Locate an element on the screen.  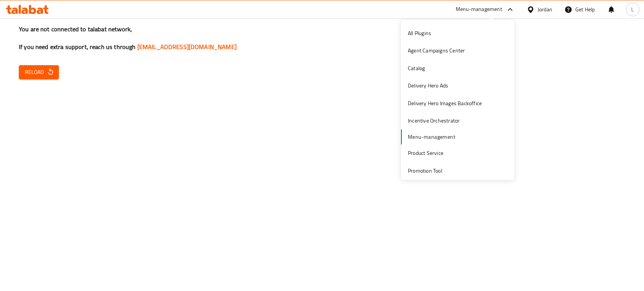
div: Promotion Tool is located at coordinates (425, 171).